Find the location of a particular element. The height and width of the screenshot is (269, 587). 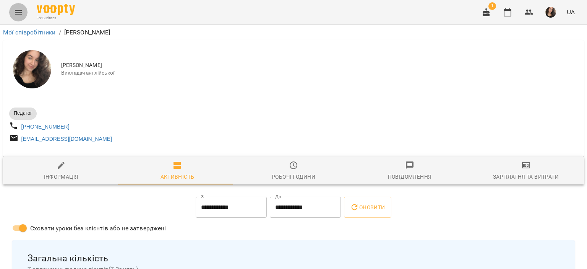

span: 1 is located at coordinates (492, 6).